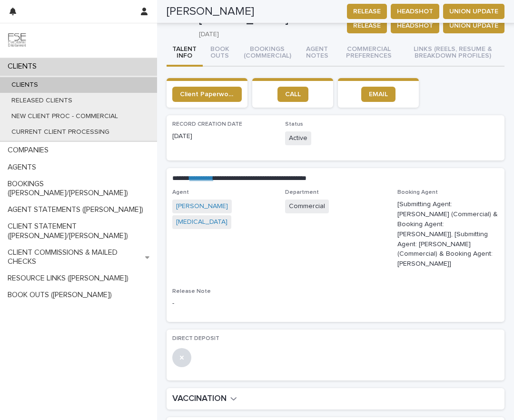 This screenshot has height=420, width=514. What do you see at coordinates (17, 40) in the screenshot?
I see `img: 9JgRvJ3ETPGCJDhvPVA5` at bounding box center [17, 40].